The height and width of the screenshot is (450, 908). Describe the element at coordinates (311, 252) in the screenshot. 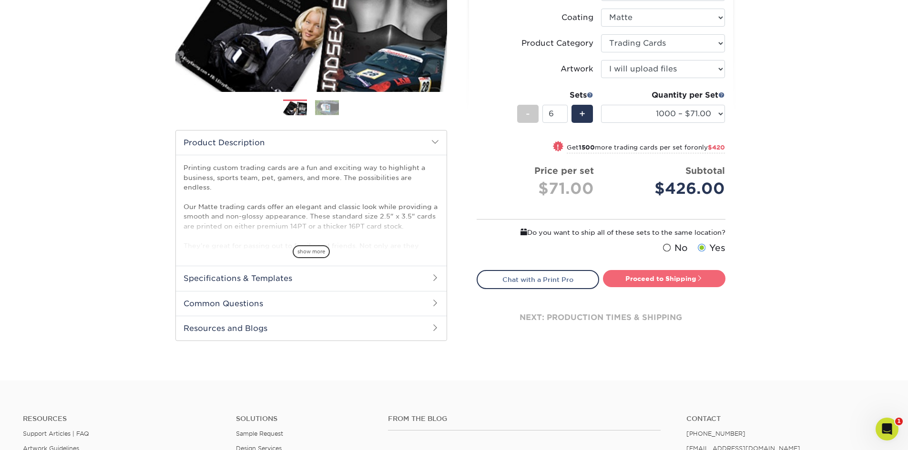

I see `span: show more` at that location.